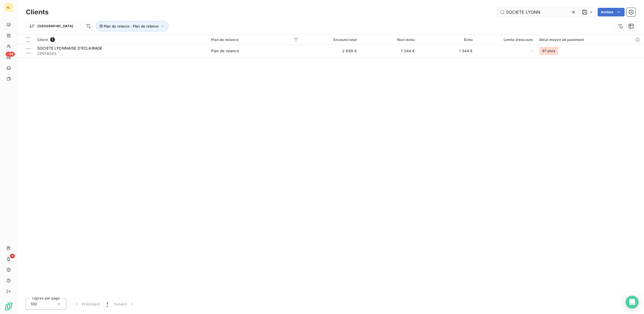  Describe the element at coordinates (538, 12) in the screenshot. I see `input: Rechercher` at that location.